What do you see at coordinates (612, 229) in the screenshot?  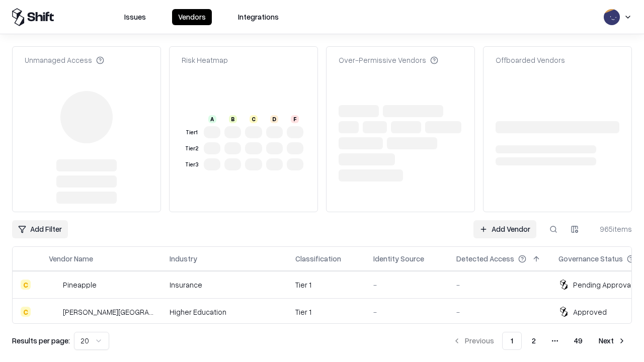 I see `div: 965 items` at bounding box center [612, 229].